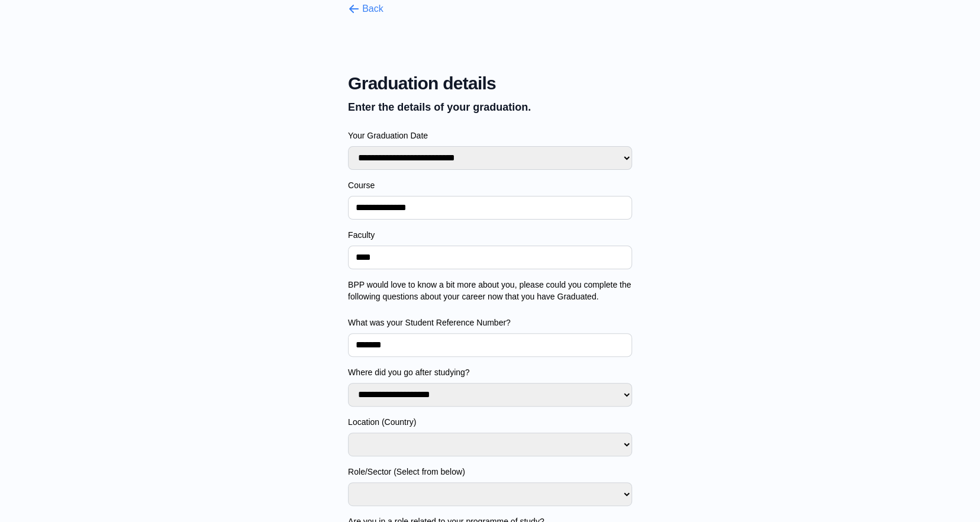  What do you see at coordinates (490, 372) in the screenshot?
I see `label: Where did you go after studying?` at bounding box center [490, 372].